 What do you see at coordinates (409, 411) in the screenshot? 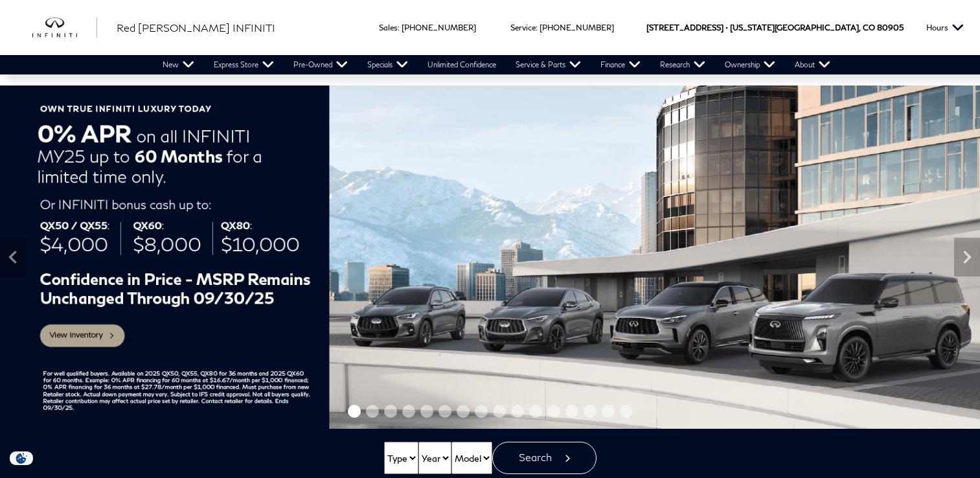
I see `span: Go to slide 4` at bounding box center [409, 411].